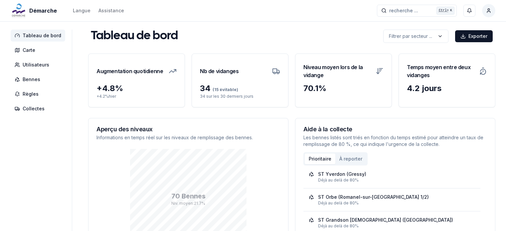 This screenshot has width=506, height=231. Describe the element at coordinates (111, 11) in the screenshot. I see `a: Assistance` at that location.